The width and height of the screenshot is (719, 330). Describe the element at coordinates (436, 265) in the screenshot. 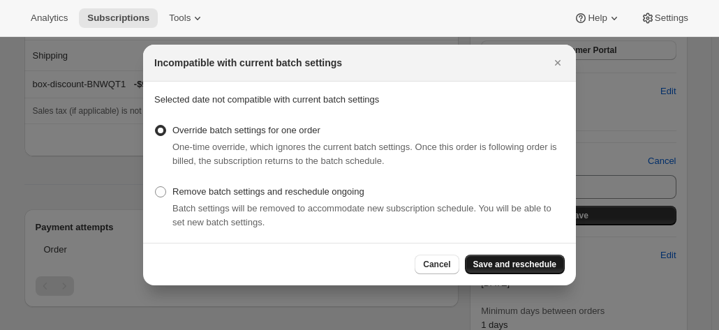

I see `span: Cancel` at that location.